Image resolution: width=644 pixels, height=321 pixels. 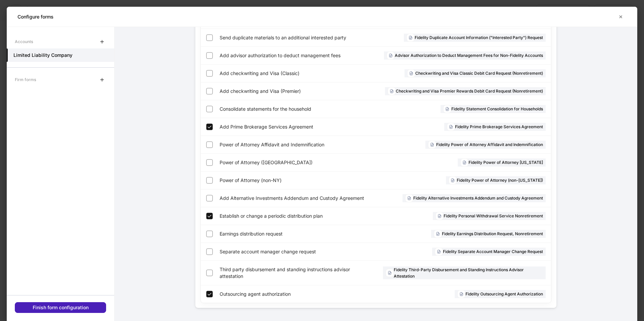 What do you see at coordinates (469, 91) in the screenshot?
I see `h6: Checkwriting and Visa Premier Rewards Debit Card Request (Nonretirement)` at bounding box center [469, 91].